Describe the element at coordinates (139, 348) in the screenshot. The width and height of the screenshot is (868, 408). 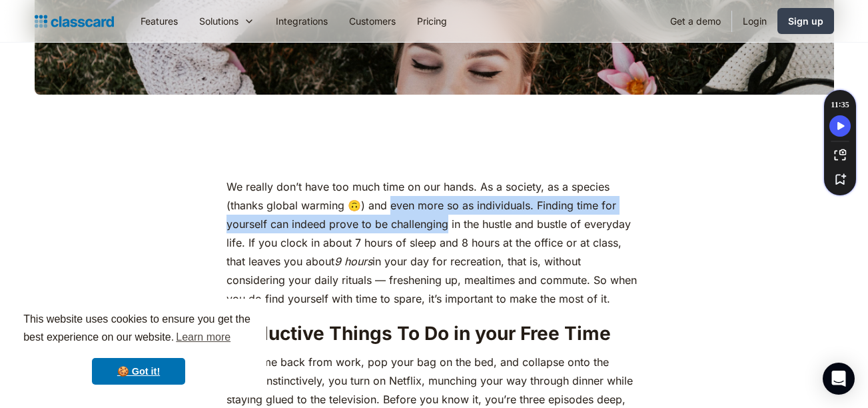
I see `div: cookieconsent` at that location.